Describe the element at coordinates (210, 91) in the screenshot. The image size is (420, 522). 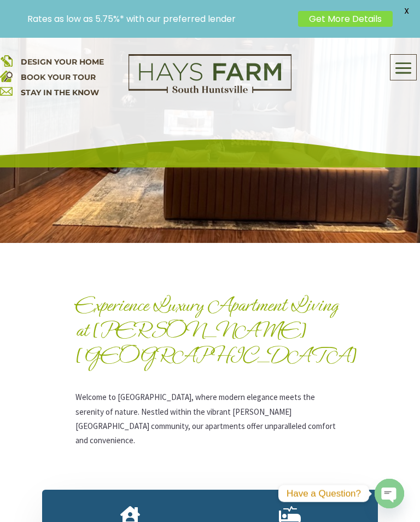
I see `a: hays farm homes huntsville development` at that location.